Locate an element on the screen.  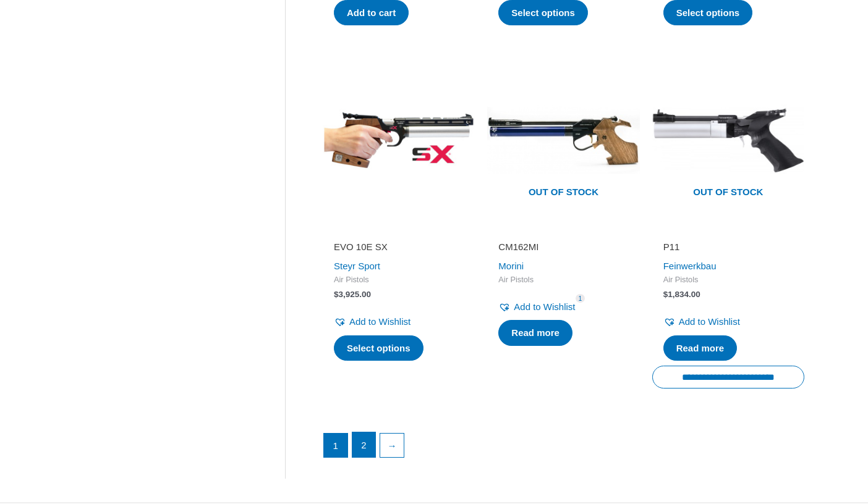
img: CM162MI is located at coordinates (564, 140).